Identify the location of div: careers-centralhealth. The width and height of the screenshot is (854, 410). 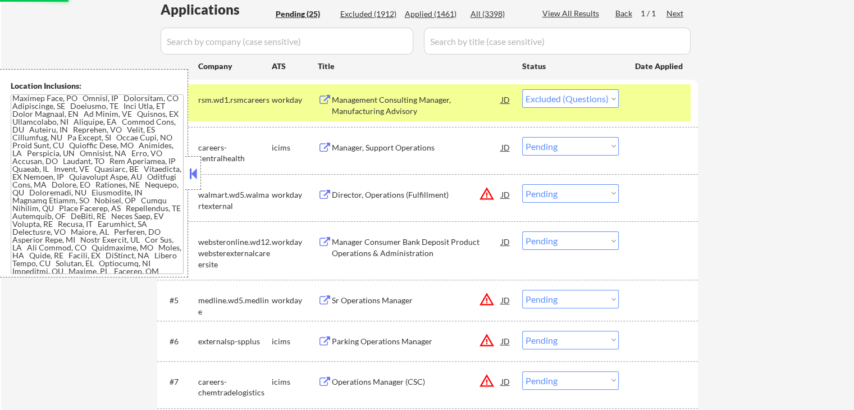
(235, 153).